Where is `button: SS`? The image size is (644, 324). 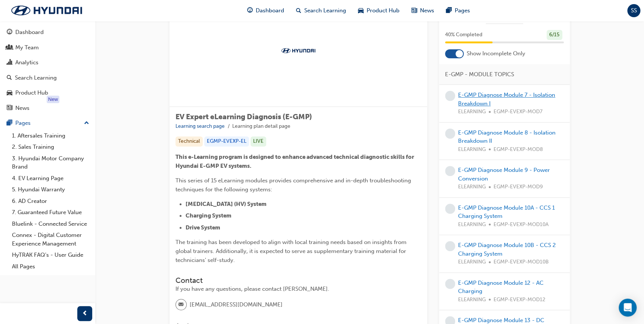
button: SS is located at coordinates (633, 11).